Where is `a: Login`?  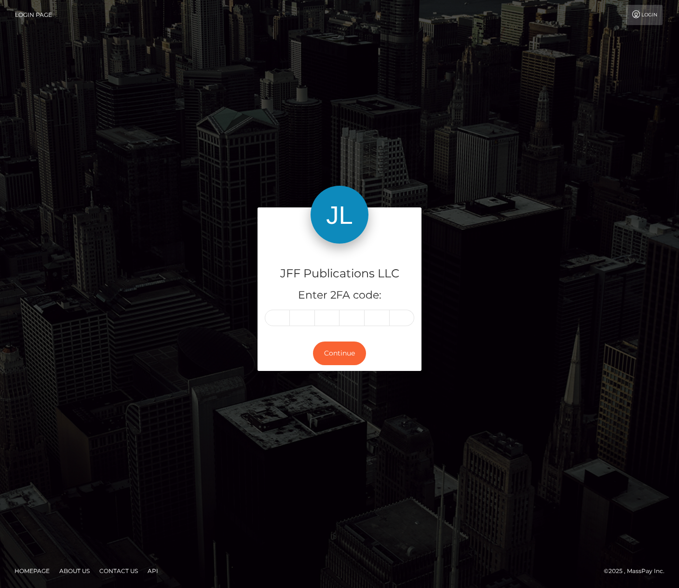 a: Login is located at coordinates (644, 15).